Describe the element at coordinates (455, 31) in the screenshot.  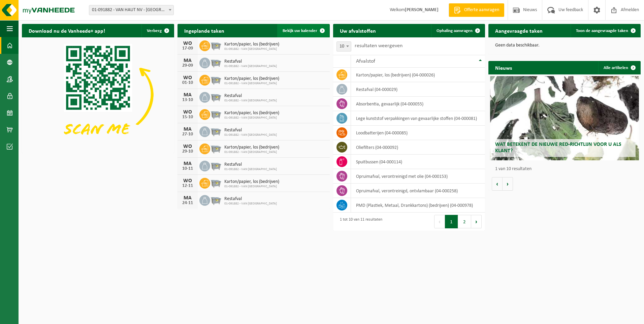
I see `span: Ophaling aanvragen` at that location.